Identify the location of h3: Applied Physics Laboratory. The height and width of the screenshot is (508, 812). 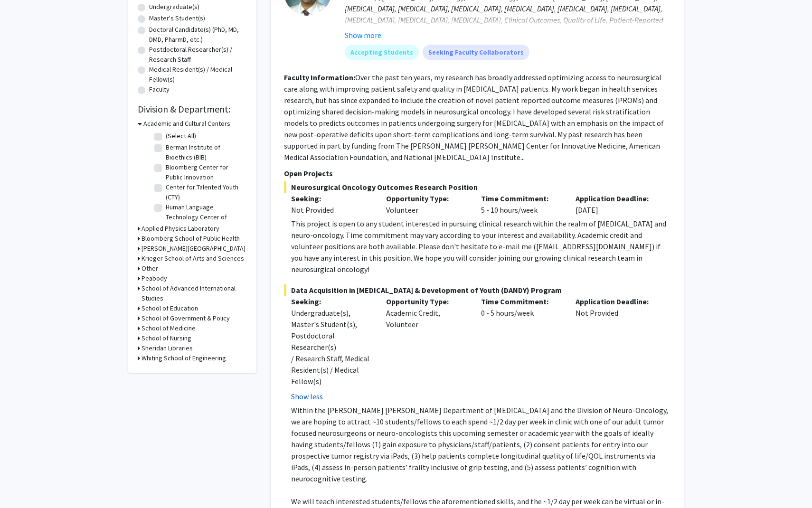
(181, 228).